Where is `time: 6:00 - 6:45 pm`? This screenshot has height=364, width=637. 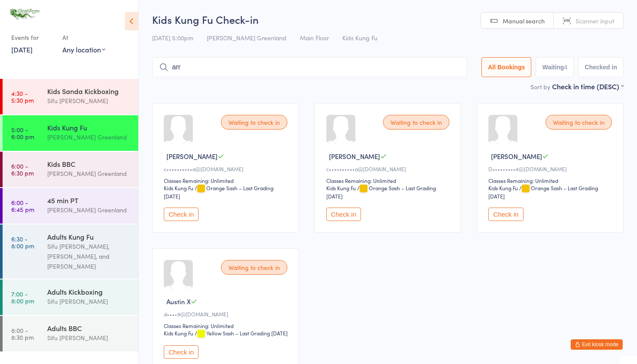 time: 6:00 - 6:45 pm is located at coordinates (22, 206).